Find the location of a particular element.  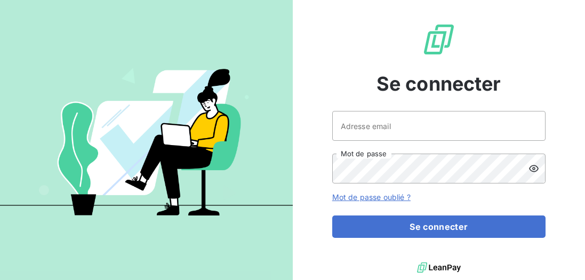

span: Se connecter is located at coordinates (439, 84).